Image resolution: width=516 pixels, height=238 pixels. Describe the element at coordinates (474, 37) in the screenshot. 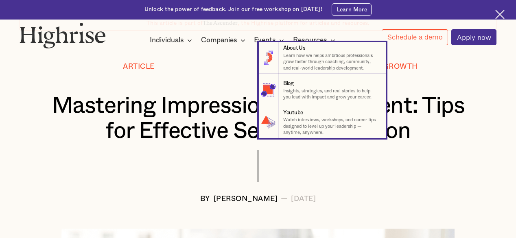

I see `a: Apply now` at that location.